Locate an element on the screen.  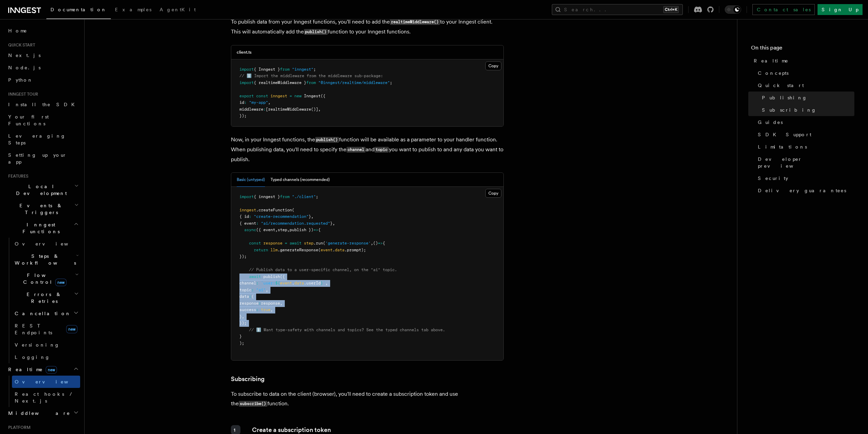
h4: On this page is located at coordinates (803, 49).